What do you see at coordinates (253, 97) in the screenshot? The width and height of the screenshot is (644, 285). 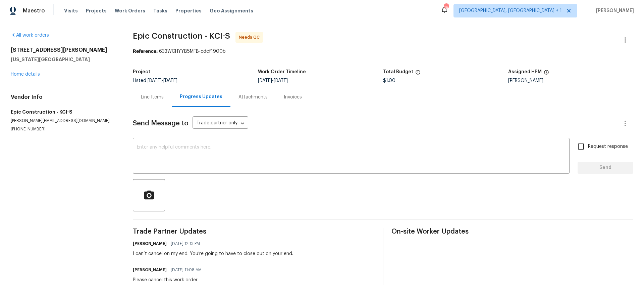 I see `div: Attachments` at bounding box center [253, 97].